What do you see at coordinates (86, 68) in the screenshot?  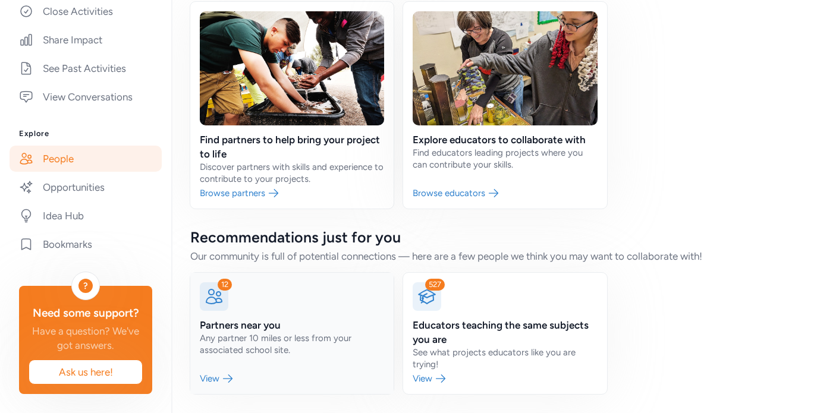 I see `a: See Past Activities` at bounding box center [86, 68].